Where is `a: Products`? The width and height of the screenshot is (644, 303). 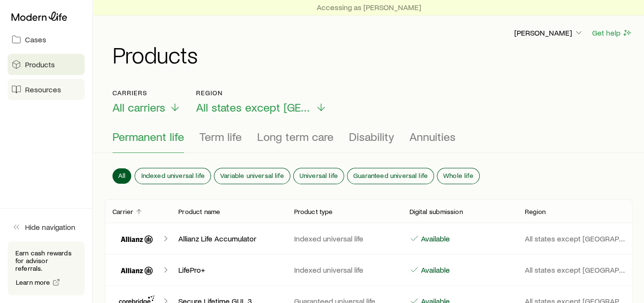 a: Products is located at coordinates (46, 64).